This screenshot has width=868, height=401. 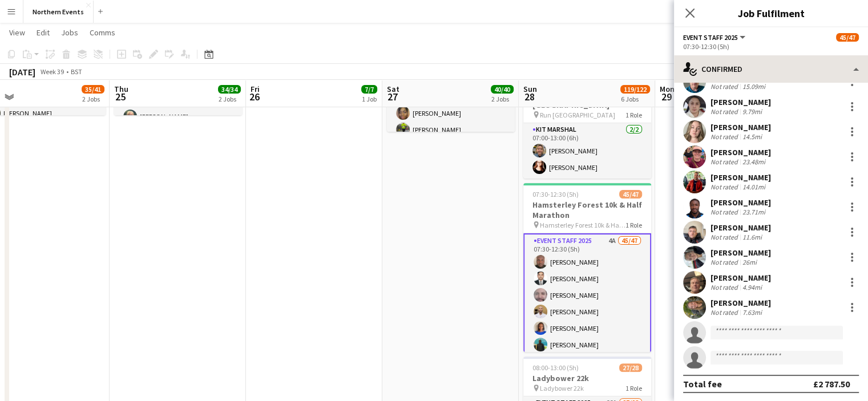 I want to click on span: Thu, so click(x=121, y=89).